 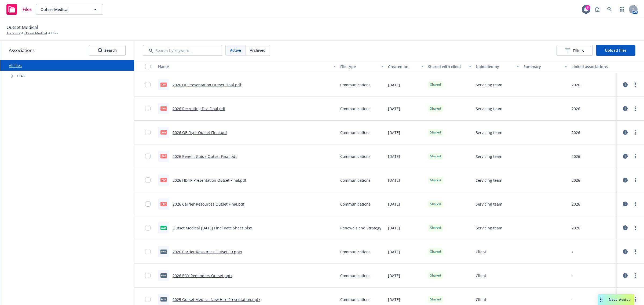 I want to click on span: Outset Medical, so click(x=22, y=27).